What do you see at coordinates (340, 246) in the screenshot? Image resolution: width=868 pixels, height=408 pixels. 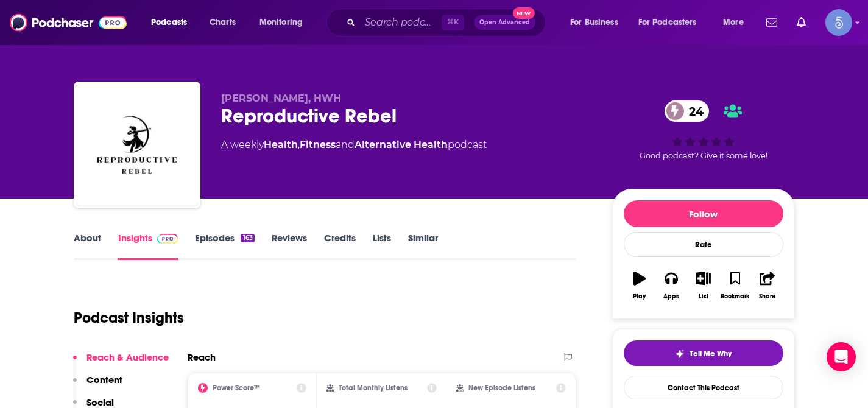 I see `a: Credits` at bounding box center [340, 246].